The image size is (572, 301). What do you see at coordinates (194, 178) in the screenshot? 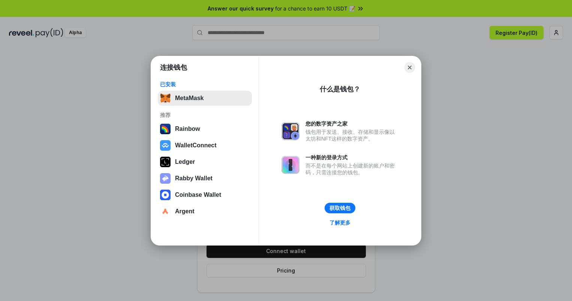
I see `div: Rabby Wallet` at bounding box center [194, 178].